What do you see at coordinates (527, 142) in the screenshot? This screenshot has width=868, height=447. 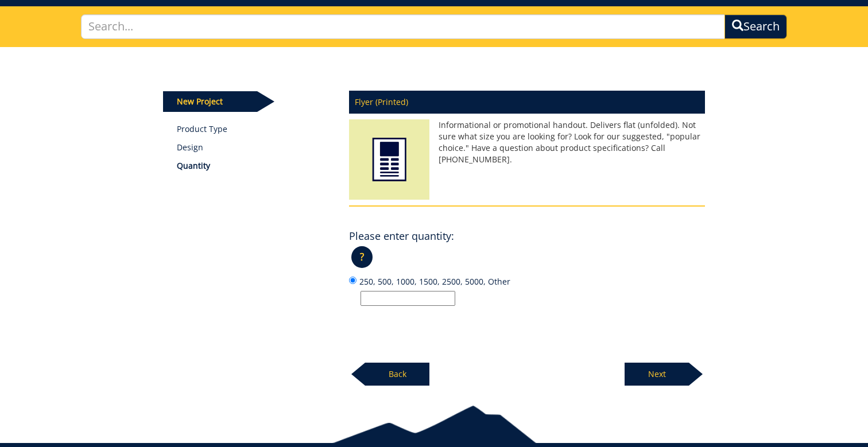 I see `p: Informational or promotional handout. Delivers flat (unfolded). Not sure what size you are lookin...` at bounding box center [527, 142].